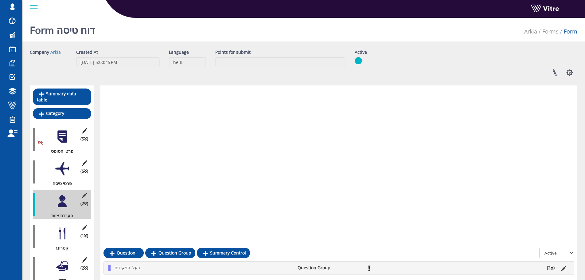 This screenshot has width=585, height=280. What do you see at coordinates (170, 253) in the screenshot?
I see `a: Question Group` at bounding box center [170, 253].